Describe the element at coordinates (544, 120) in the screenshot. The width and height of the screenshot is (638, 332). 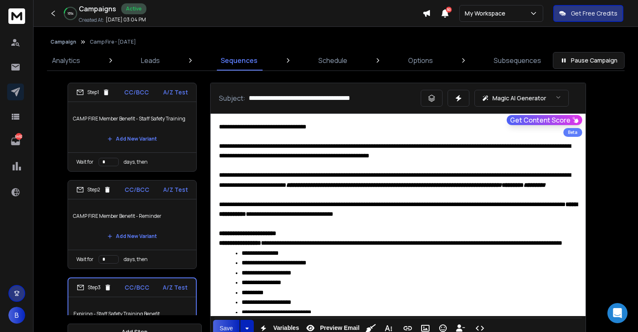
I see `button: Get Content Score` at that location.